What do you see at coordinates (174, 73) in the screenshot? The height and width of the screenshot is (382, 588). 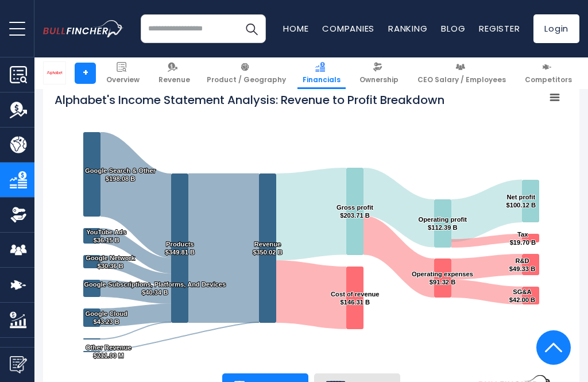 I see `a: Revenue` at bounding box center [174, 73].